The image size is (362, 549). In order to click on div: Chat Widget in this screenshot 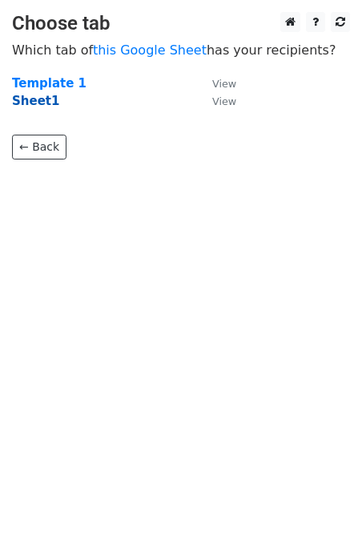, I will do `click(322, 511)`.